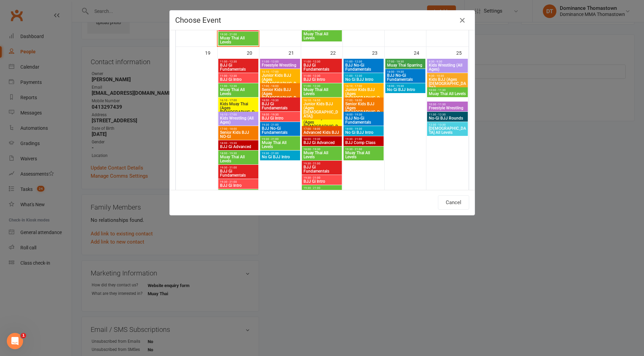 This screenshot has height=356, width=644. Describe the element at coordinates (238, 121) in the screenshot. I see `span: Kids Wrestling (All Ages)` at that location.